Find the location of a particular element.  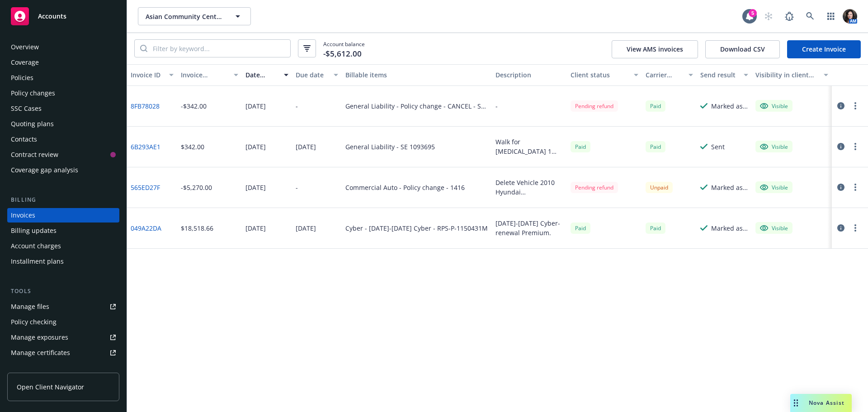

span: Account balance is located at coordinates (344, 48).